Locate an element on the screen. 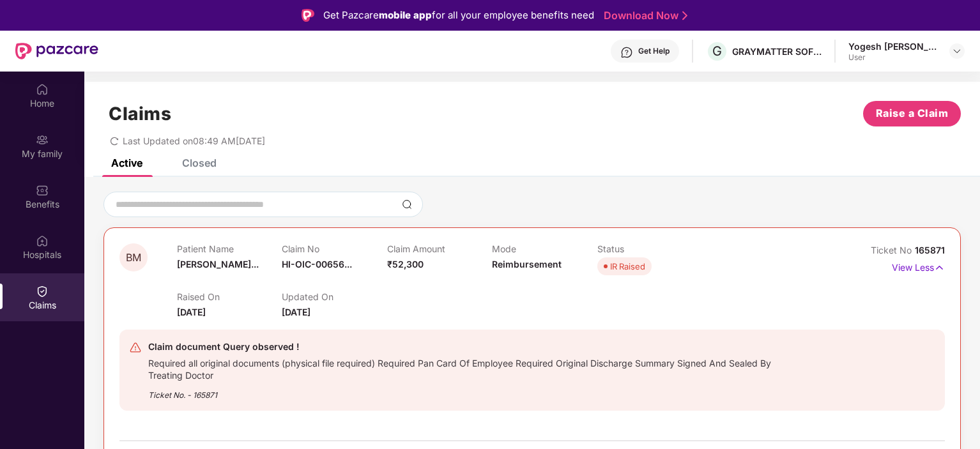 This screenshot has width=980, height=449. a: Download Now is located at coordinates (643, 16).